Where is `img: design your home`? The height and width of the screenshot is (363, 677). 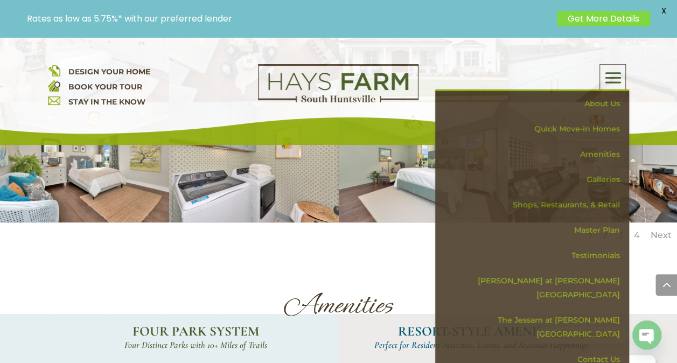
img: design your home is located at coordinates (54, 70).